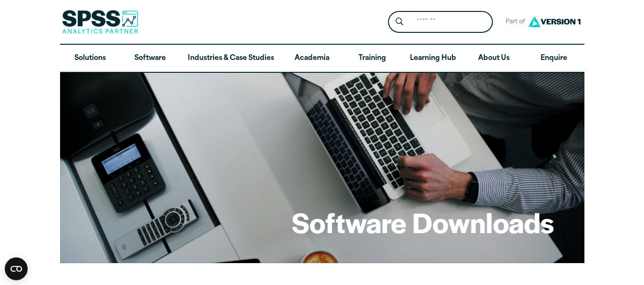 This screenshot has height=285, width=644. I want to click on img: SPSS Analytics Partner, so click(100, 22).